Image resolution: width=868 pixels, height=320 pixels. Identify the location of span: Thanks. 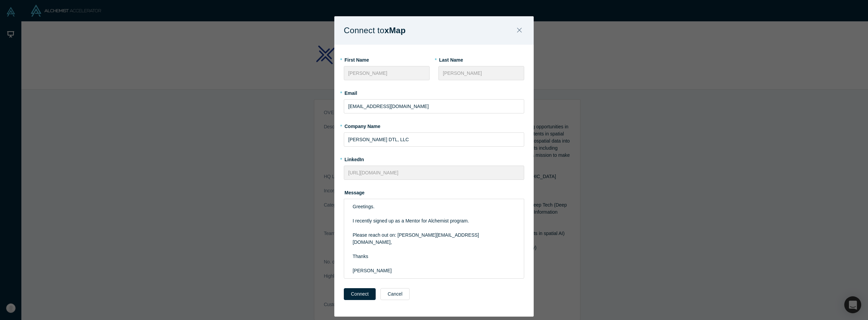
(361, 257).